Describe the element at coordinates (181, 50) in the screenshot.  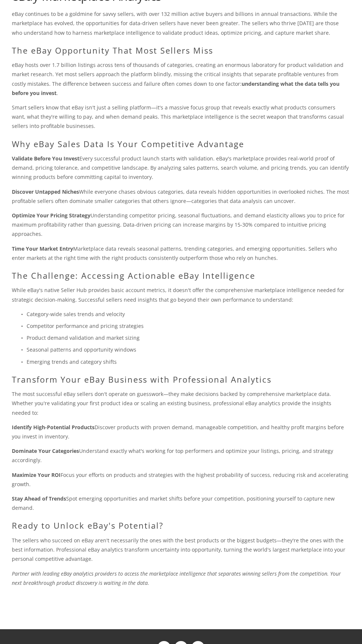
I see `h2: The eBay Opportunity That Most Sellers Miss` at that location.